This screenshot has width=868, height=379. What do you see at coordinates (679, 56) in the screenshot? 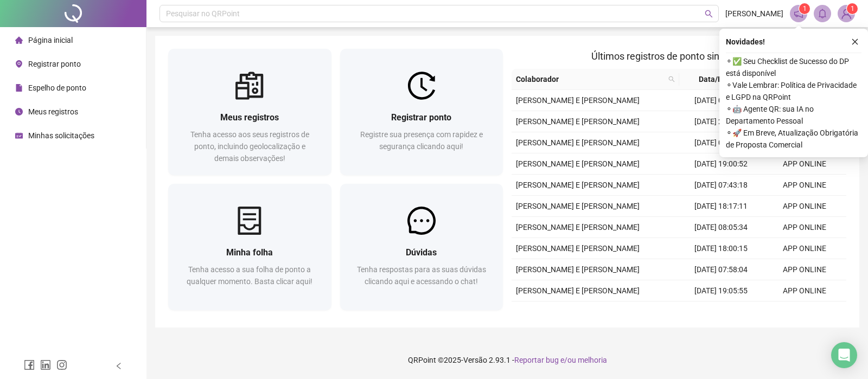
I see `span: Últimos registros de ponto sincronizados` at bounding box center [679, 56].